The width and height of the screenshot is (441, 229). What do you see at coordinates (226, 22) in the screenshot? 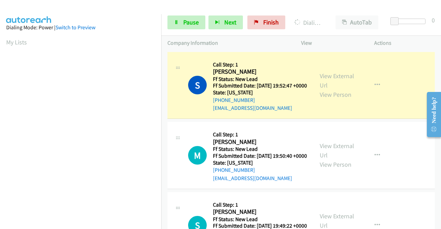
I see `button: Next` at bounding box center [226, 22].